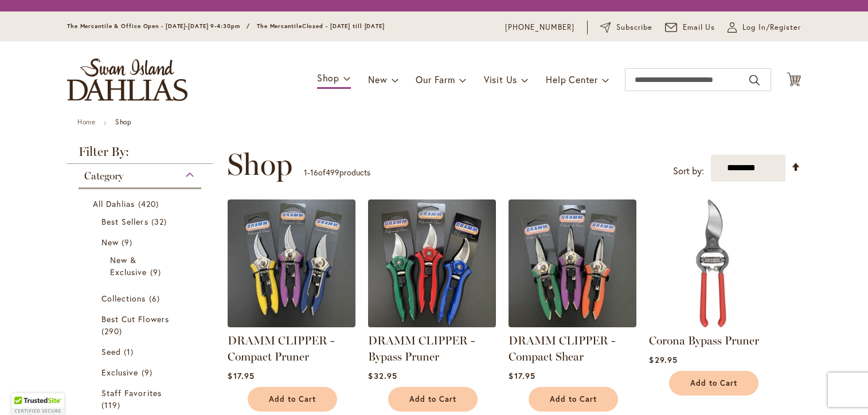  I want to click on span: Staff Favorites, so click(131, 393).